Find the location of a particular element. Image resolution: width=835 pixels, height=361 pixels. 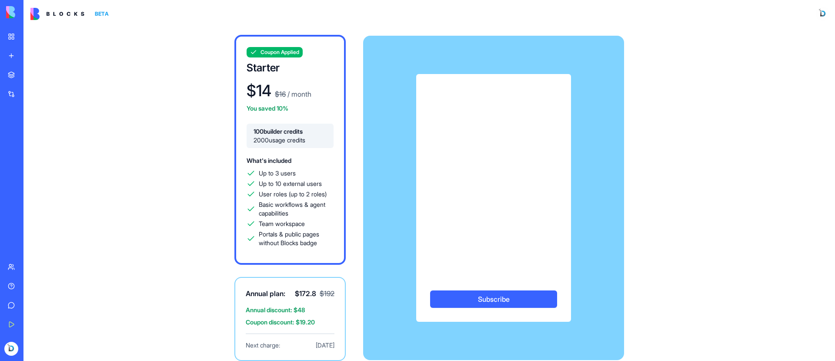

span: 100 builder credits is located at coordinates (290, 131).